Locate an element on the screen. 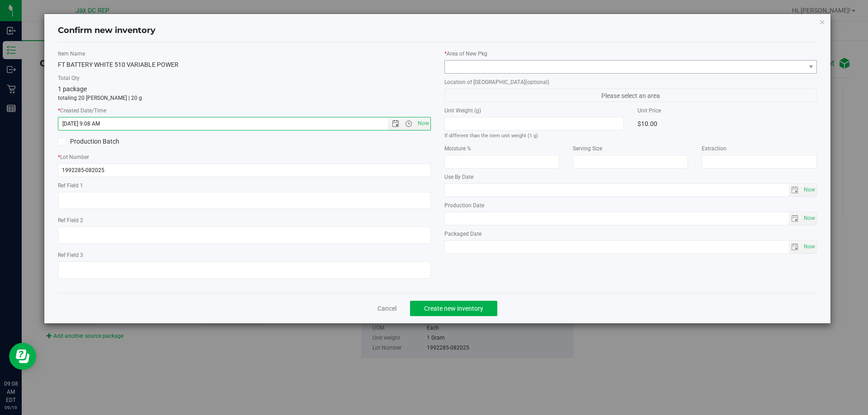 The width and height of the screenshot is (868, 415). label: Production Batch is located at coordinates (148, 141).